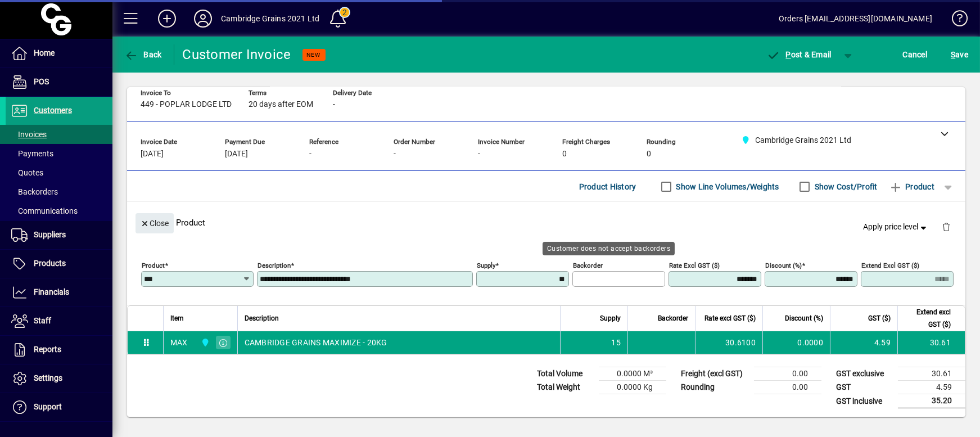  Describe the element at coordinates (959, 55) in the screenshot. I see `span: ave` at that location.